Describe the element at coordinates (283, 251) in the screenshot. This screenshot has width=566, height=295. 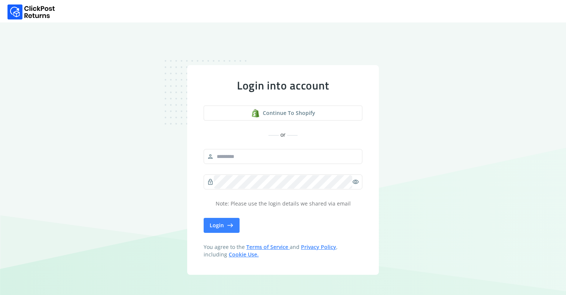
I see `span: You agree to the and , including` at that location.